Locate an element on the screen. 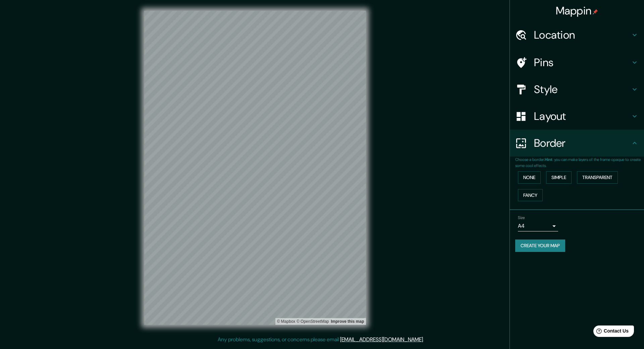 The height and width of the screenshot is (349, 644). button: Transparent is located at coordinates (597, 177).